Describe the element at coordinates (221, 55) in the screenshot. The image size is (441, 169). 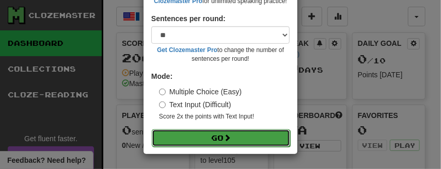
I see `small: to change the number of sentences per round!` at that location.